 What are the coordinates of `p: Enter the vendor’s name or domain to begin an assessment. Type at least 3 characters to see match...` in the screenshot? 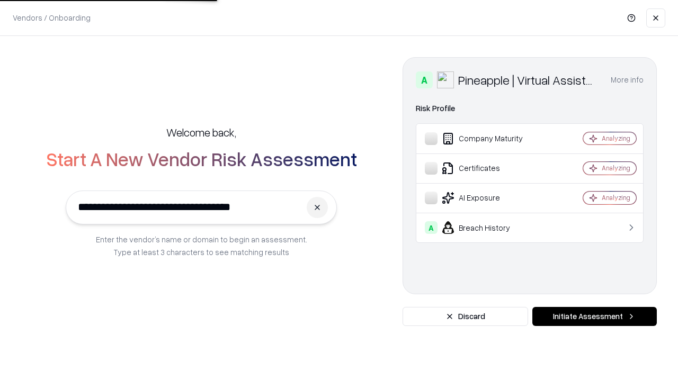 It's located at (201, 246).